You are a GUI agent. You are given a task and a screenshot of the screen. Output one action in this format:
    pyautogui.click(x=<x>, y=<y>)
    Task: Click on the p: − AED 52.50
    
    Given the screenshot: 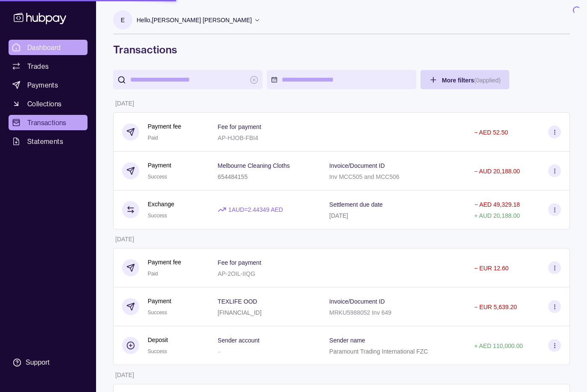 What is the action you would take?
    pyautogui.click(x=491, y=133)
    